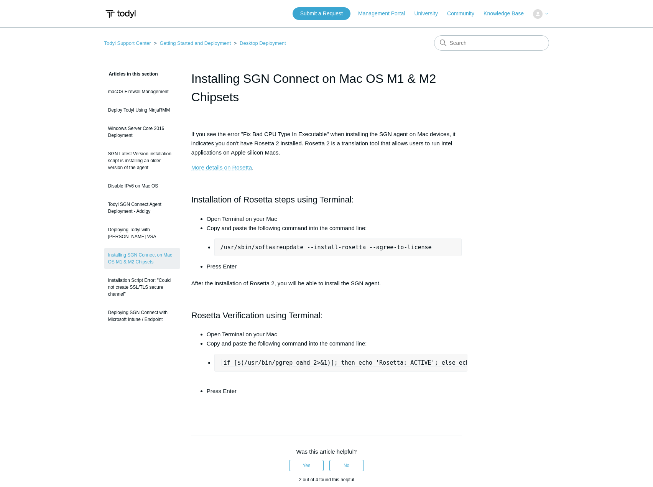 Image resolution: width=653 pixels, height=487 pixels. Describe the element at coordinates (142, 316) in the screenshot. I see `a: Deploying SGN Connect with Microsoft Intune / Endpoint` at that location.